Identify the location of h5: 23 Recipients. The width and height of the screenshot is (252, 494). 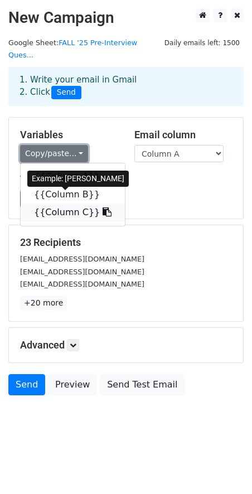
(126, 243).